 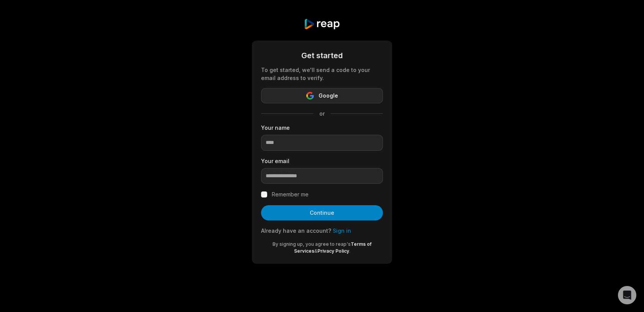 What do you see at coordinates (312, 244) in the screenshot?
I see `span: By signing up, you agree to reap's` at bounding box center [312, 244].